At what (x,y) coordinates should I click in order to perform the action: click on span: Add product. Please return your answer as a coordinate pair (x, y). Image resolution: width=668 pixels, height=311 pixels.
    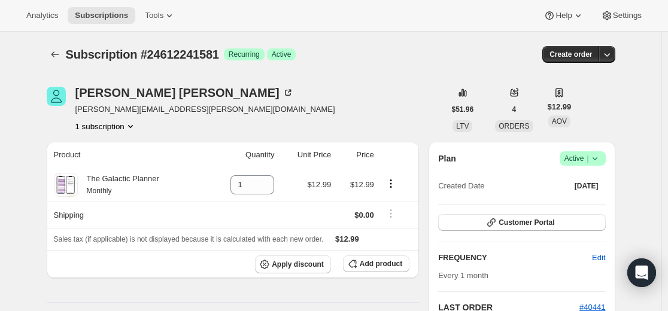
    Looking at the image, I should click on (381, 264).